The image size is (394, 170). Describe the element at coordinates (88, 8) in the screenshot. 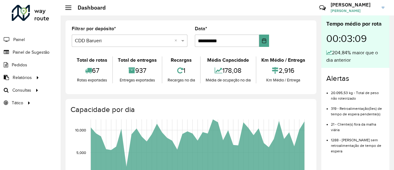

I see `h2: Dashboard` at that location.